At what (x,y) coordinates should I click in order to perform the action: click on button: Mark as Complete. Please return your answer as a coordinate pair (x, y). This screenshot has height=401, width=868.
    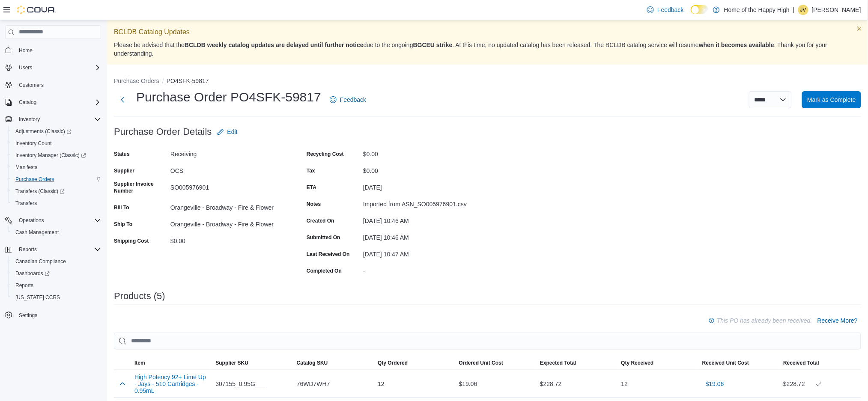
    Looking at the image, I should click on (832, 100).